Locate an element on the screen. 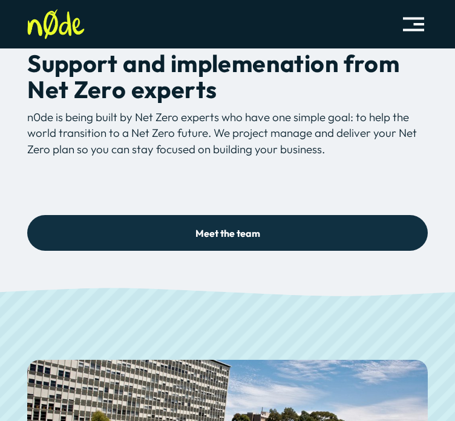 Image resolution: width=455 pixels, height=421 pixels. a: Meet the team is located at coordinates (228, 233).